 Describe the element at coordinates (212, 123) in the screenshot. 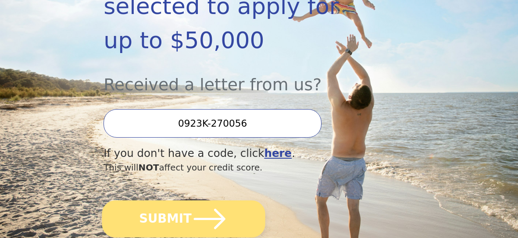

I see `input: Enter your Offer Code:` at that location.